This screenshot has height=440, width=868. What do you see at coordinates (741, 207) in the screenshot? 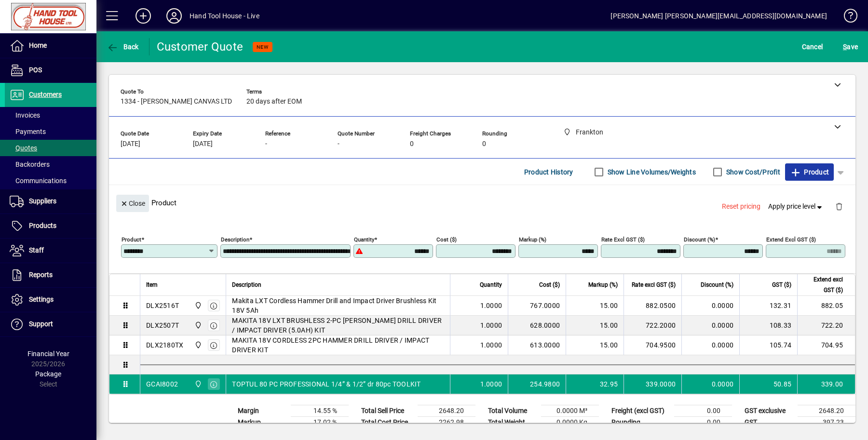
I see `span: Reset pricing` at bounding box center [741, 207].